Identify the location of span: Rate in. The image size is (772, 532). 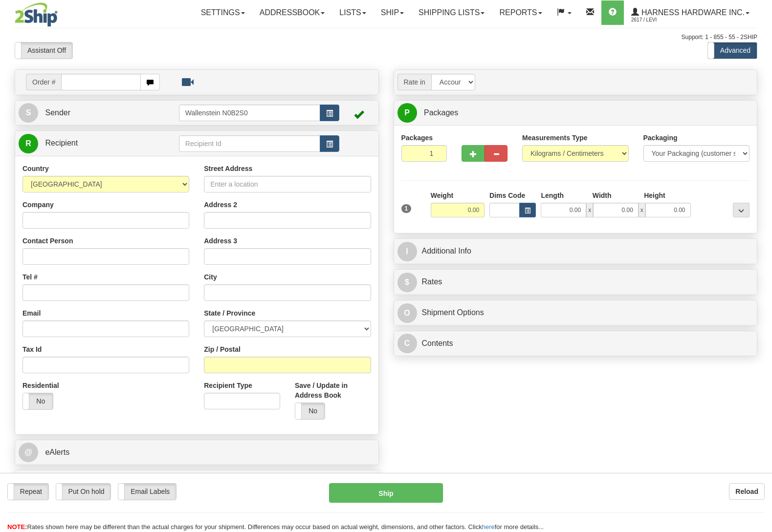
(414, 82).